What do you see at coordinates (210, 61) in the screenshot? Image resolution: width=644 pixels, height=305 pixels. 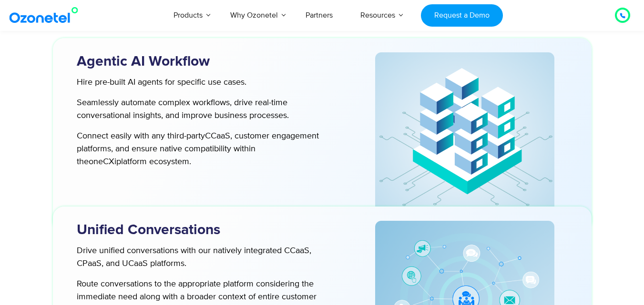 I see `h3: Agentic AI Workflow` at bounding box center [210, 61].